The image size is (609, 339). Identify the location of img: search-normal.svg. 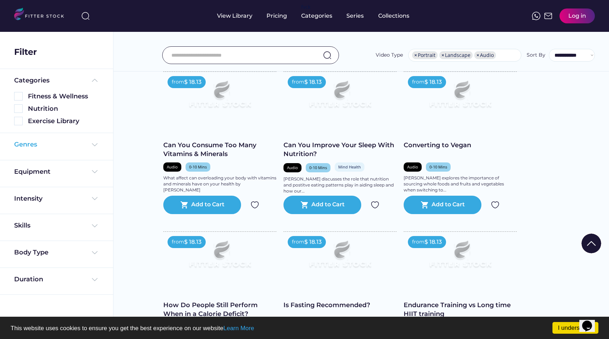
(327, 55).